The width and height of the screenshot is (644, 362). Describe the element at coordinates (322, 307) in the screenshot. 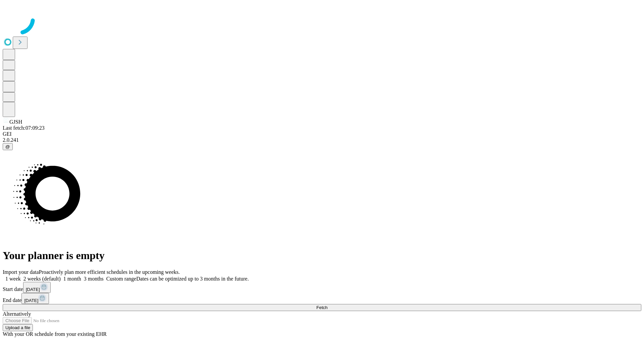

I see `span: Fetch` at that location.